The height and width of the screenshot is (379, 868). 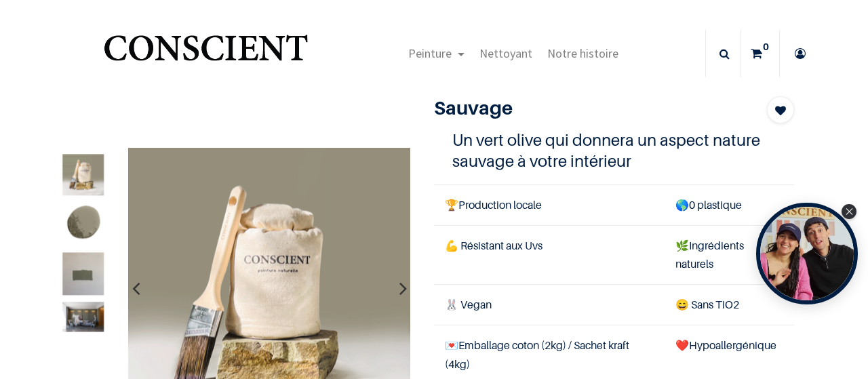 I want to click on span: 🐰 Vegan, so click(x=468, y=304).